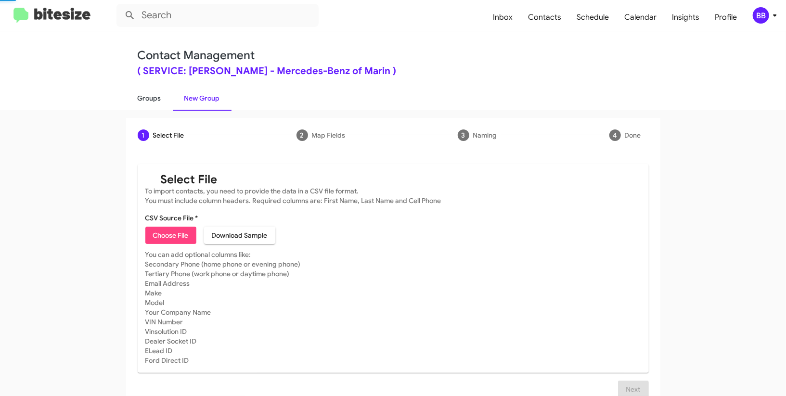  Describe the element at coordinates (545, 17) in the screenshot. I see `a: Contacts` at that location.